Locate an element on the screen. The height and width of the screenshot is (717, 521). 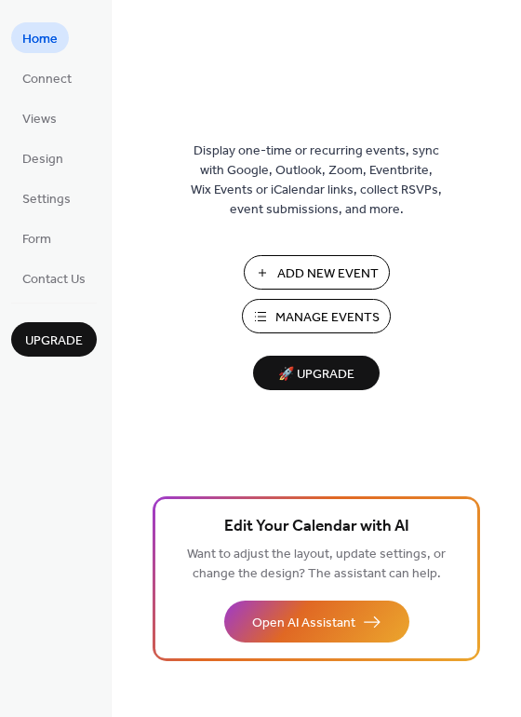
span: Form is located at coordinates (36, 239).